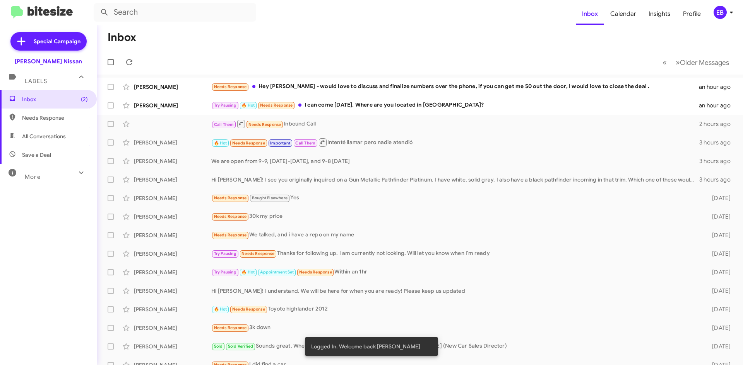  I want to click on div: Inbound Call, so click(455, 124).